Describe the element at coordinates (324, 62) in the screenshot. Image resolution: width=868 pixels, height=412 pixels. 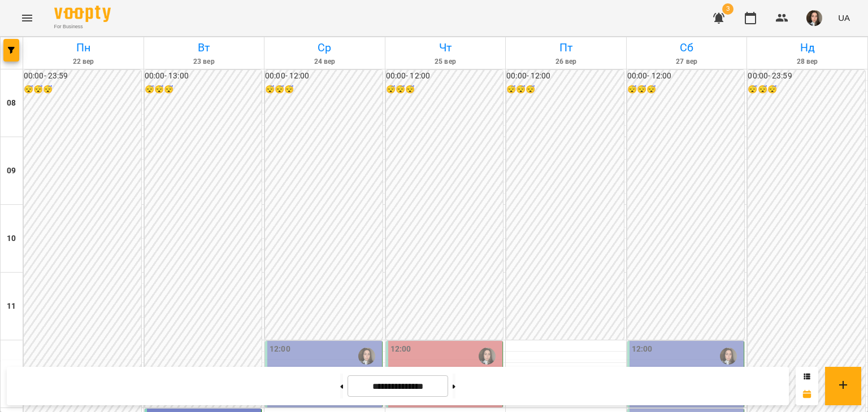
I see `h6: 24 вер` at that location.